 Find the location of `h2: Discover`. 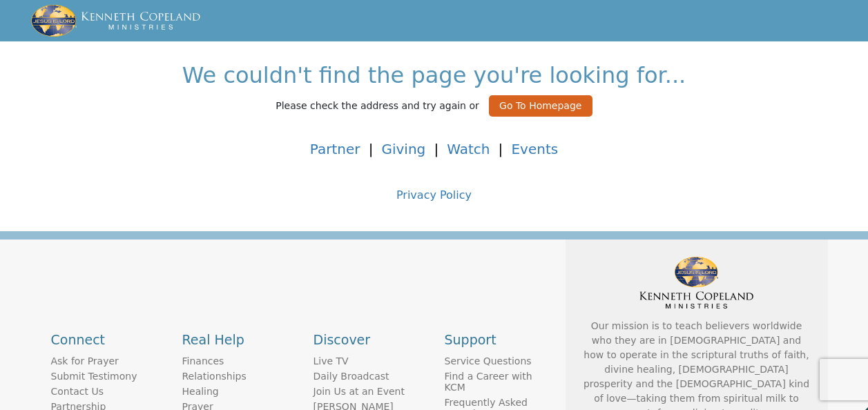

h2: Discover is located at coordinates (369, 340).